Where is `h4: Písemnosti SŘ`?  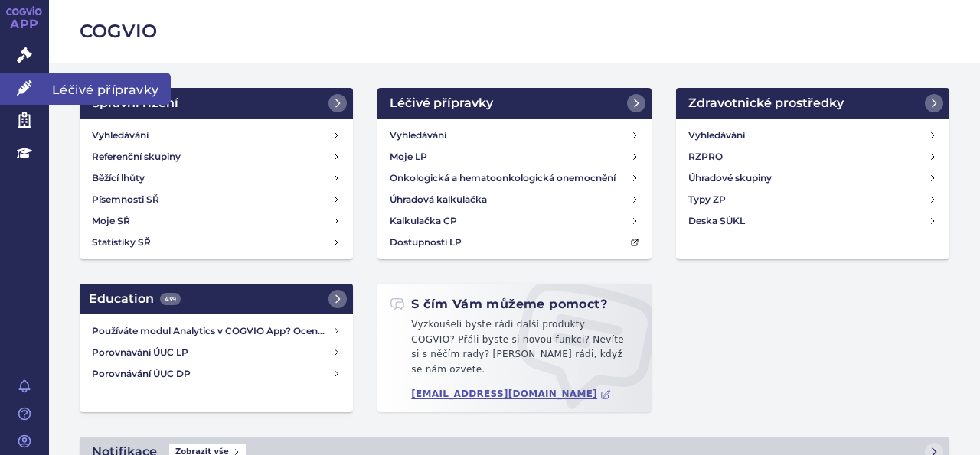
h4: Písemnosti SŘ is located at coordinates (126, 199).